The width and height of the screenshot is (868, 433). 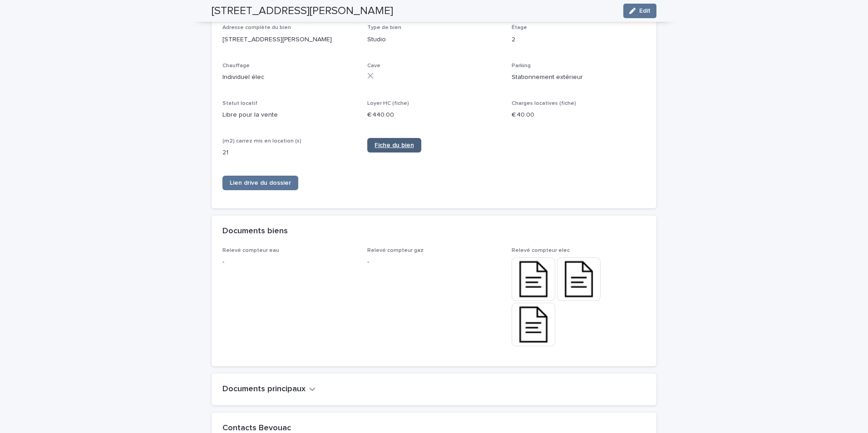 What do you see at coordinates (289, 77) in the screenshot?
I see `p: Individuel élec` at bounding box center [289, 77].